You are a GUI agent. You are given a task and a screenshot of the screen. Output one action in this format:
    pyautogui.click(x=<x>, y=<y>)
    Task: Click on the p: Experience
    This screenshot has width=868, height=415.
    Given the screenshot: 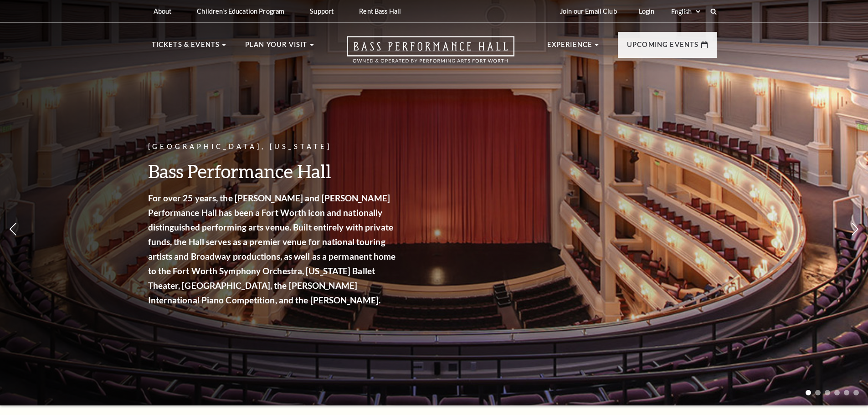 What is the action you would take?
    pyautogui.click(x=570, y=47)
    